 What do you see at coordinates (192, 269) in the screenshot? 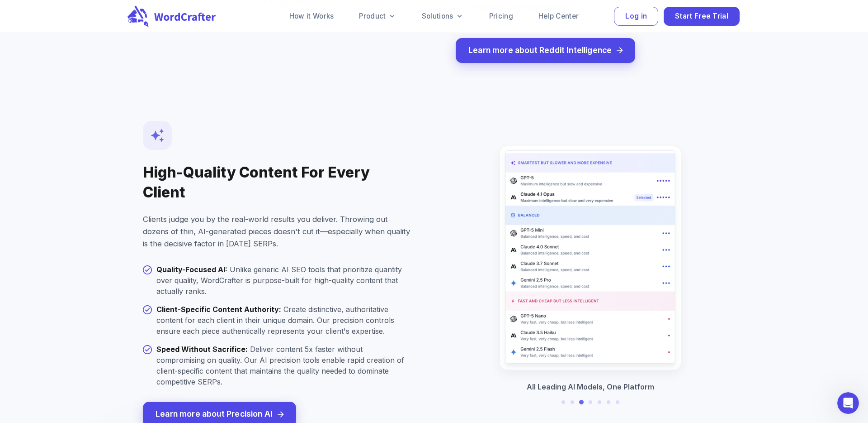
I see `span: Quality-Focused AI :` at bounding box center [192, 269].